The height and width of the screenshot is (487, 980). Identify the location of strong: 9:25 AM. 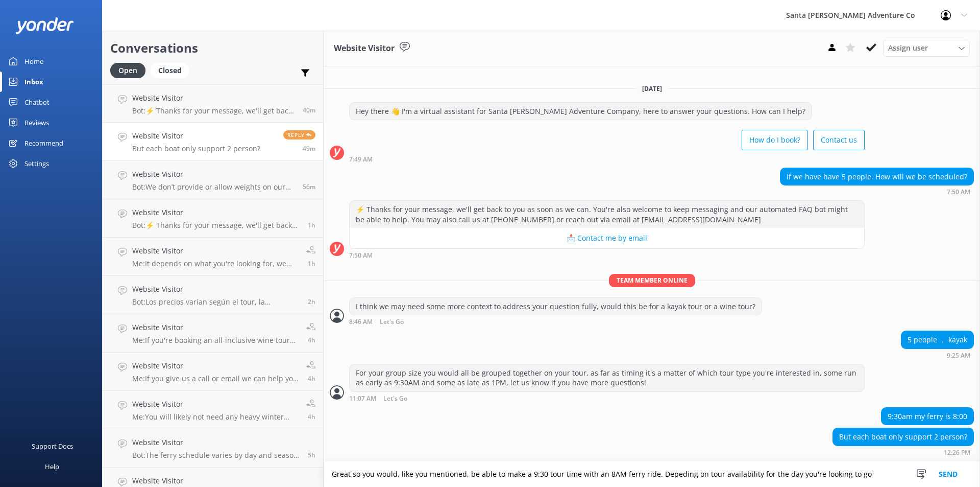
(959, 355).